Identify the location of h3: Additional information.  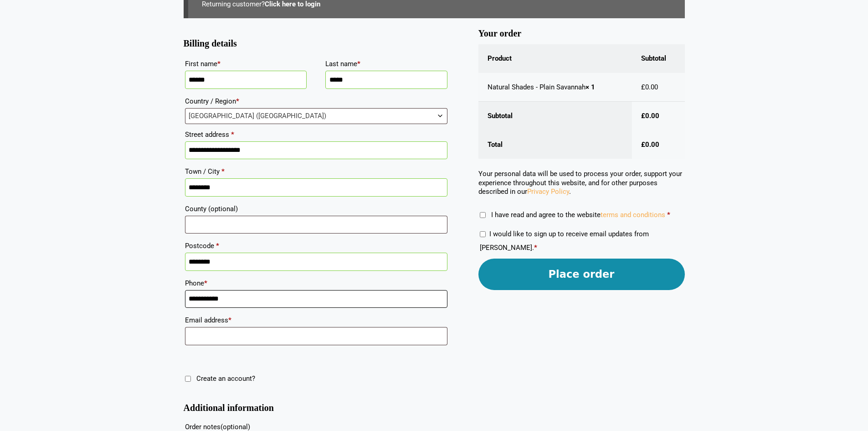
(316, 408).